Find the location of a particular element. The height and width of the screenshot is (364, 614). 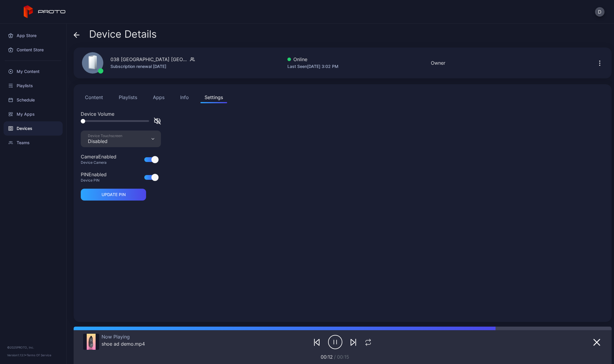

span: Version 1.13.1 • is located at coordinates (17, 356).